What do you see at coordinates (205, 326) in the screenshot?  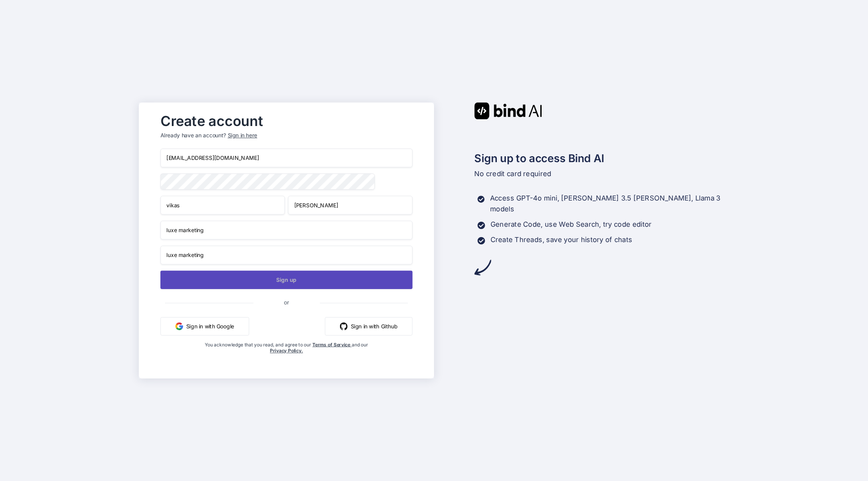 I see `button: Sign in with Google` at bounding box center [205, 326].